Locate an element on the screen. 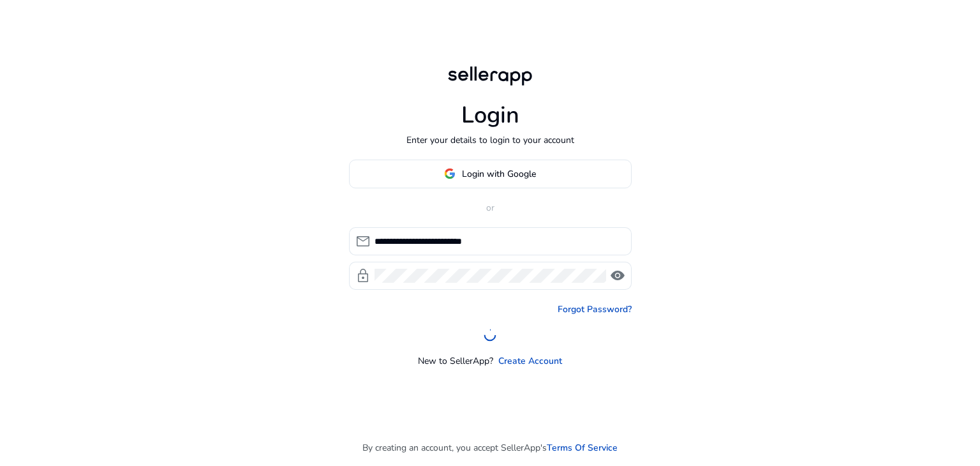  span: Login with Google is located at coordinates (499, 173).